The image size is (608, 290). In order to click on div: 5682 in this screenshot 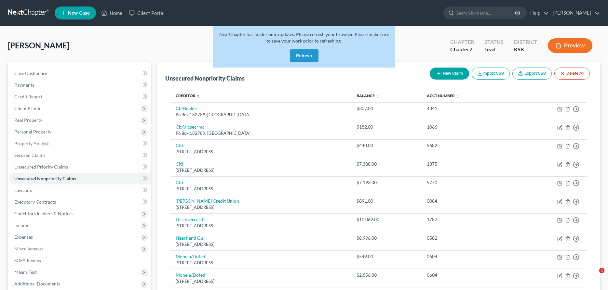, I will do `click(467, 146)`.